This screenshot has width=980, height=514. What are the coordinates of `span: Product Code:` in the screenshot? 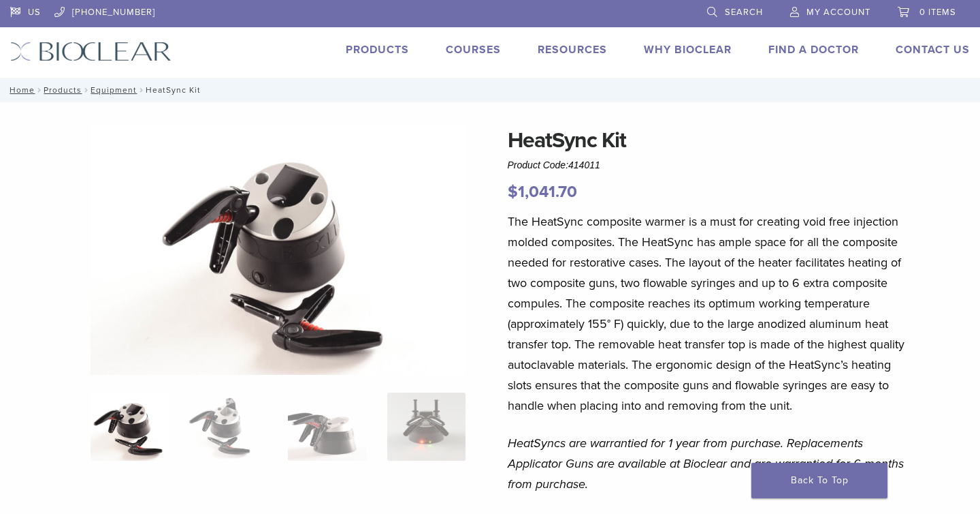 It's located at (554, 165).